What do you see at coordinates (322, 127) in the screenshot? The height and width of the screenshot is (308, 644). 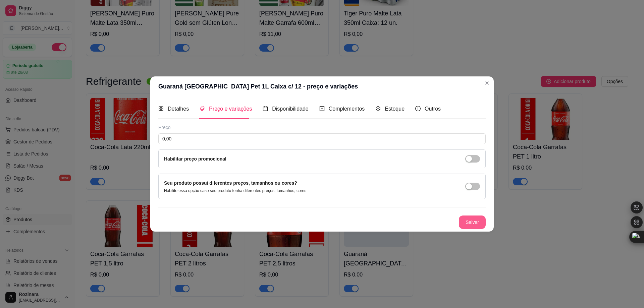 I see `div: Preço` at bounding box center [322, 127].